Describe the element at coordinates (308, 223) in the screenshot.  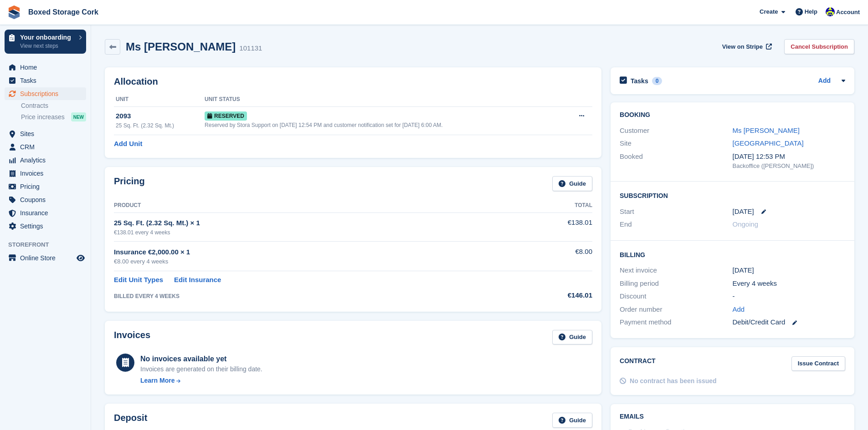
I see `div: 25 Sq. Ft. (2.32 Sq. Mt.) × 1` at that location.